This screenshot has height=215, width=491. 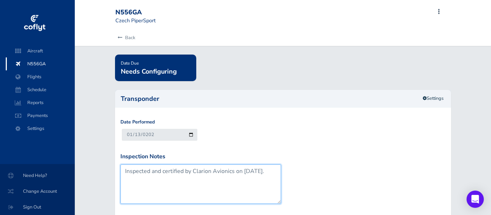 What do you see at coordinates (37, 191) in the screenshot?
I see `span: Change Account` at bounding box center [37, 191].